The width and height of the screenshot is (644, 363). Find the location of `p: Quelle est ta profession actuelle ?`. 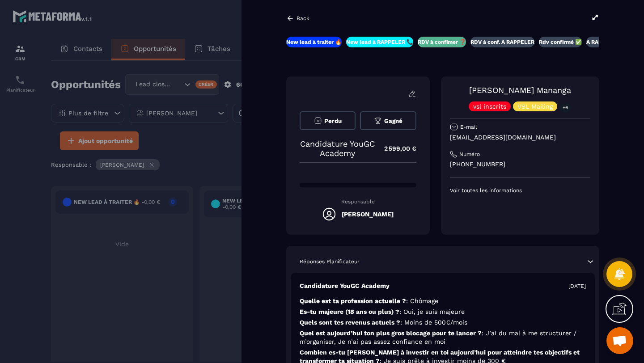

p: Quelle est ta profession actuelle ? is located at coordinates (443, 301).